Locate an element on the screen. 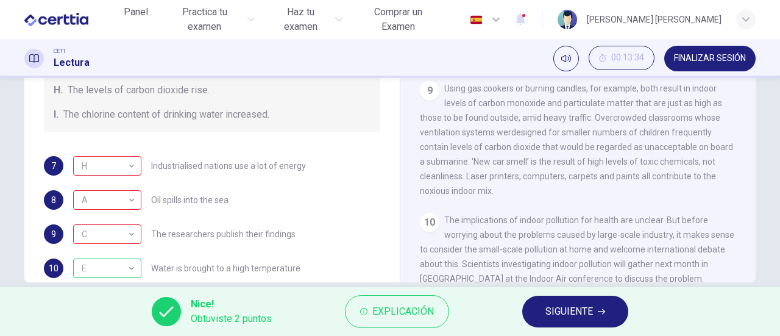 The height and width of the screenshot is (336, 780). span: Using gas cookers or burning candles, for example, both result in indoor levels of carbon monoxid... is located at coordinates (577, 140).